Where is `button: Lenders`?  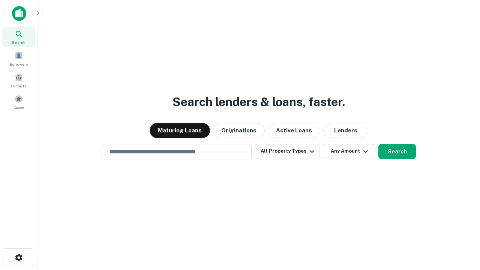 button: Lenders is located at coordinates (346, 130).